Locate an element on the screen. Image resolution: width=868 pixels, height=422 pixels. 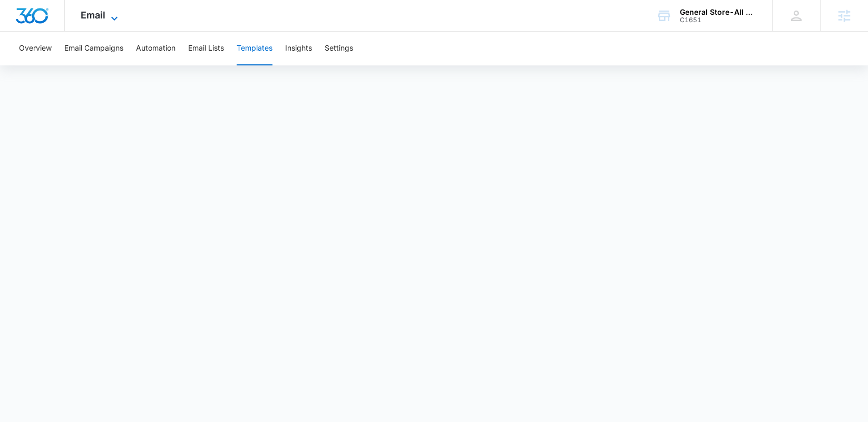
button: Templates is located at coordinates (254, 49).